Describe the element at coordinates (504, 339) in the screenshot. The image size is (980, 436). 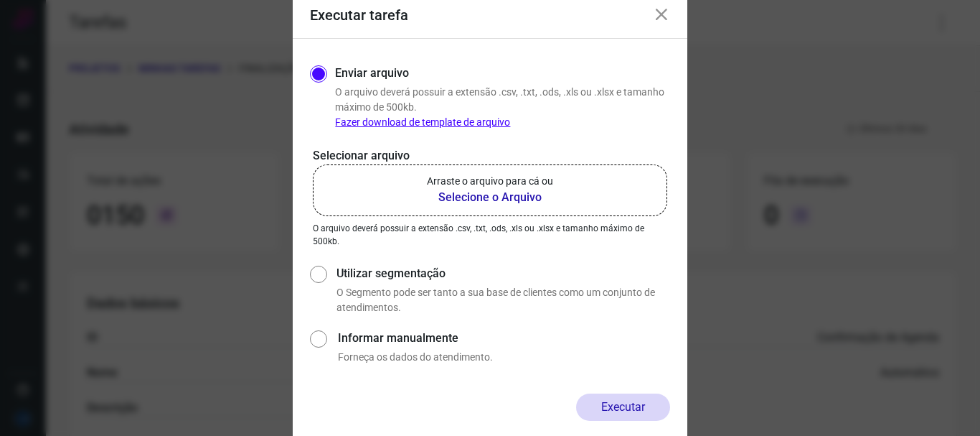
I see `label: Informar manualmente` at that location.